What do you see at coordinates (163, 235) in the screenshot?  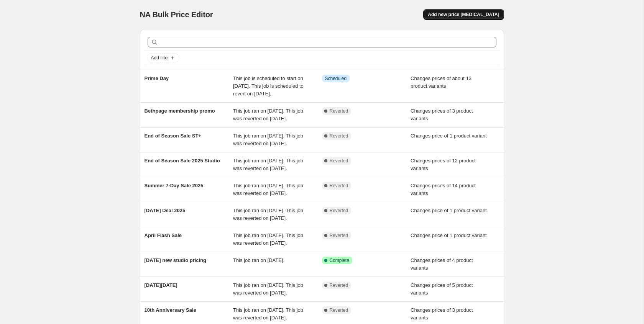 I see `span: April Flash Sale` at bounding box center [163, 235].